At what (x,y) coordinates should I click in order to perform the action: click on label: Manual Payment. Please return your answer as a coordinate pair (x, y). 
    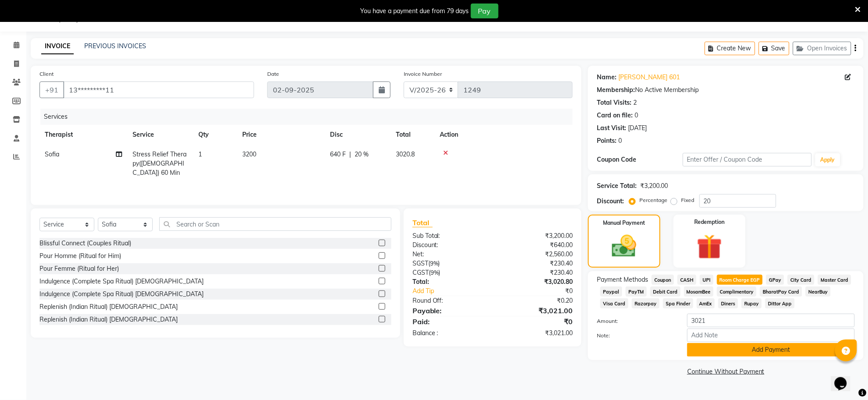
    Looking at the image, I should click on (624, 223).